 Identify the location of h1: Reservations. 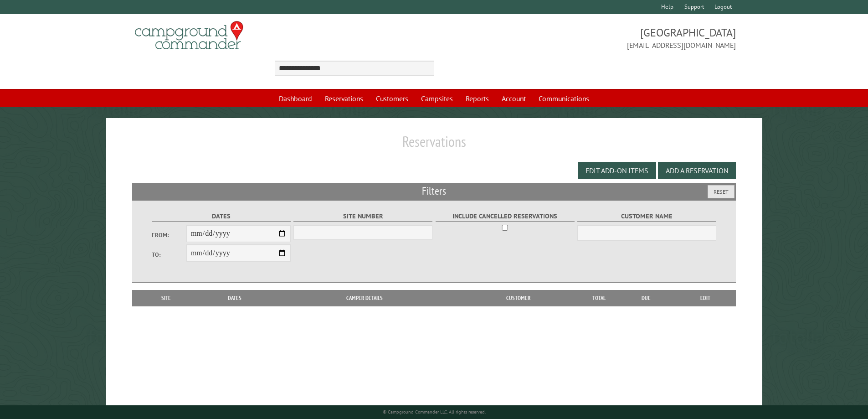
(434, 145).